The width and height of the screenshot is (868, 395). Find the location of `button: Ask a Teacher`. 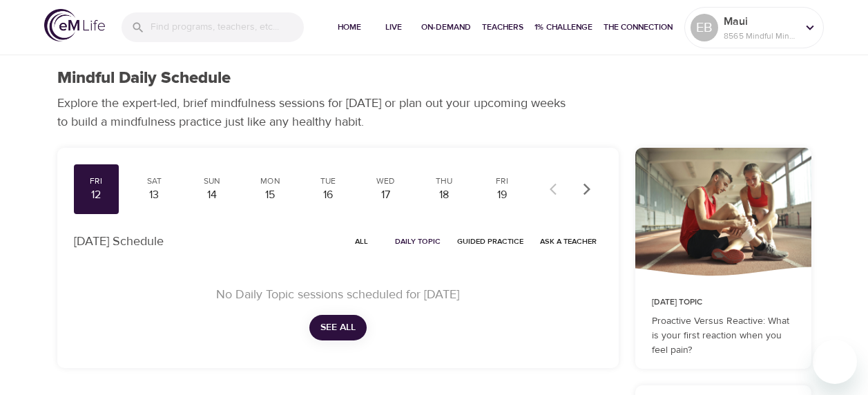

button: Ask a Teacher is located at coordinates (569, 241).